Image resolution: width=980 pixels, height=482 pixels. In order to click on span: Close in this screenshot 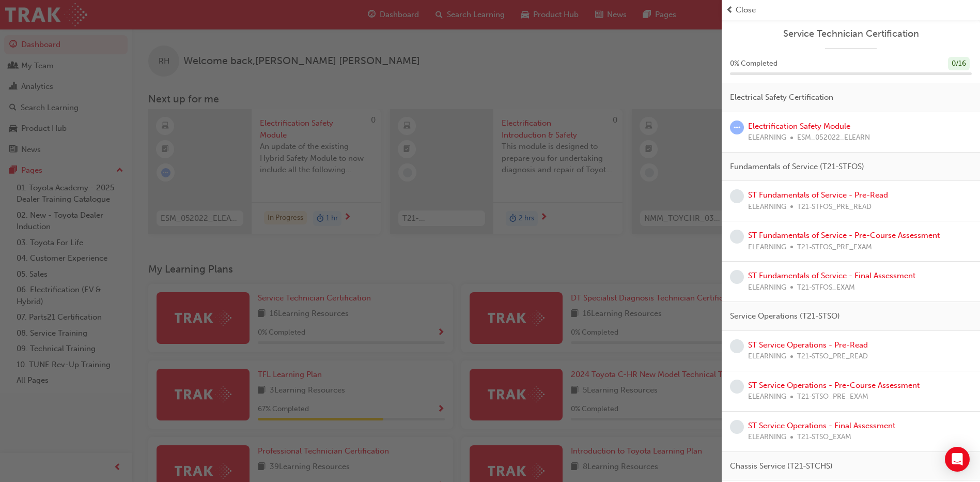, I will do `click(746, 10)`.